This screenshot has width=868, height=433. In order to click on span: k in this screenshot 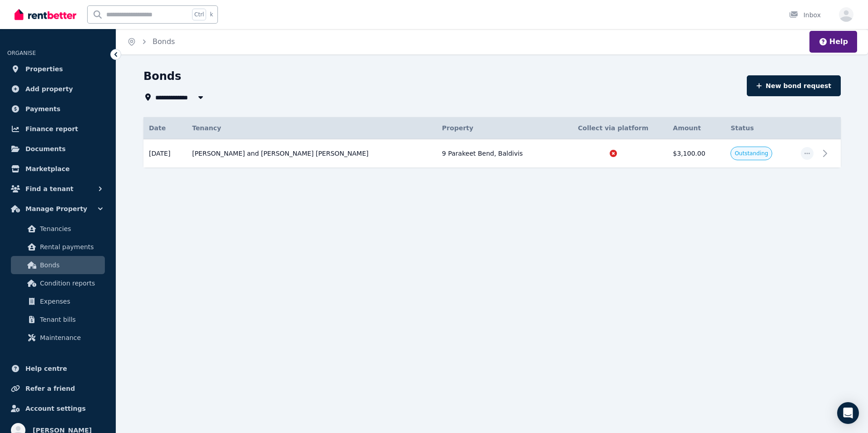, I will do `click(211, 15)`.